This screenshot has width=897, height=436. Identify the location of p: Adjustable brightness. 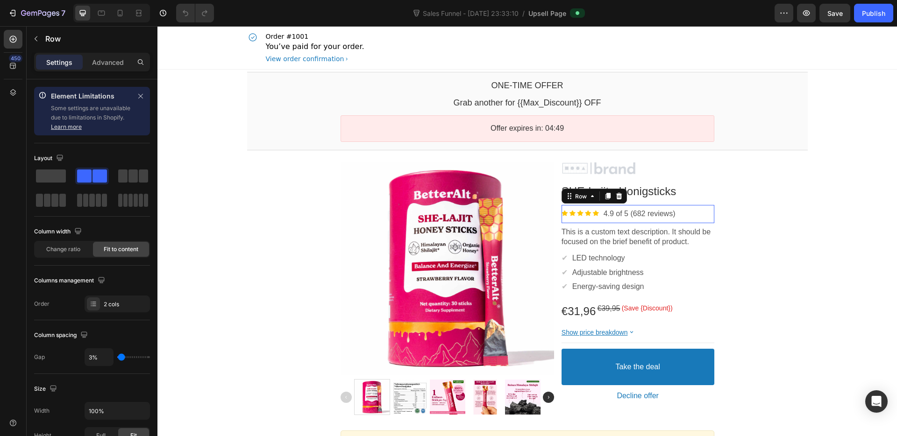
(450, 247).